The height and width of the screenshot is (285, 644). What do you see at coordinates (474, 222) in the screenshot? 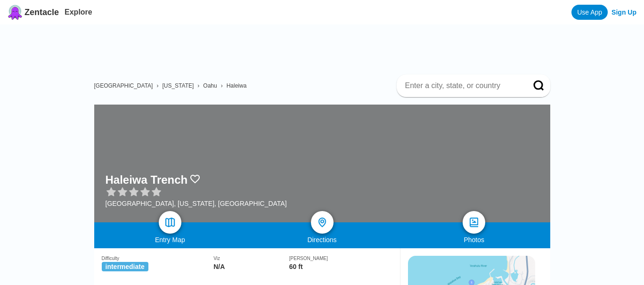
I see `img: photos` at bounding box center [474, 222].